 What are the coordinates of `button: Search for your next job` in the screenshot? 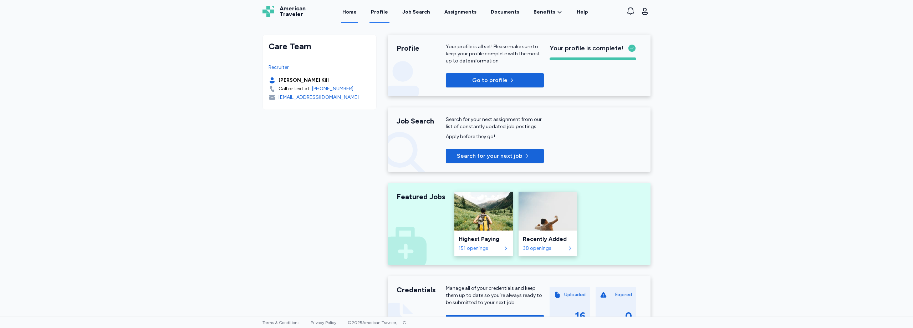 It's located at (494, 156).